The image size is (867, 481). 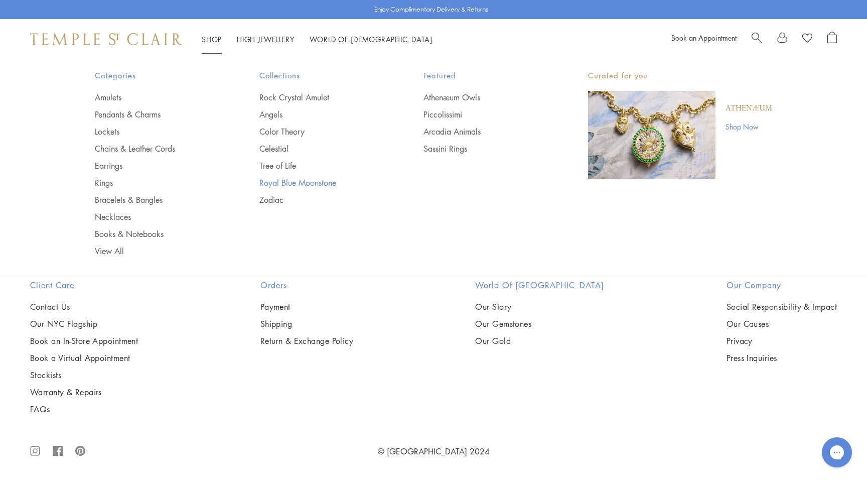 What do you see at coordinates (539, 341) in the screenshot?
I see `a: Our Gold` at bounding box center [539, 341].